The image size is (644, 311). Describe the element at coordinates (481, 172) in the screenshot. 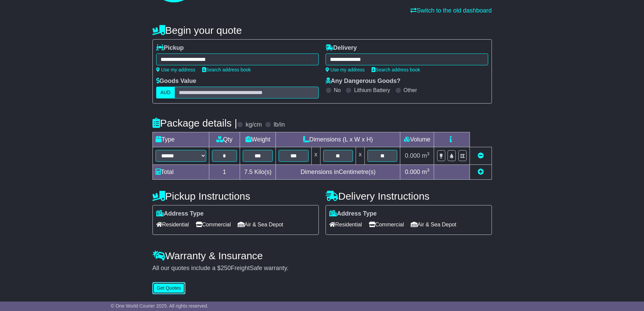

I see `a: Add new item` at that location.